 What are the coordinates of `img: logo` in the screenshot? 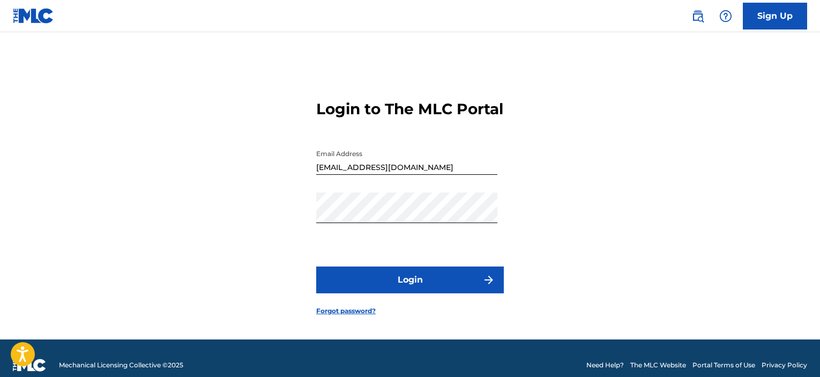 It's located at (29, 365).